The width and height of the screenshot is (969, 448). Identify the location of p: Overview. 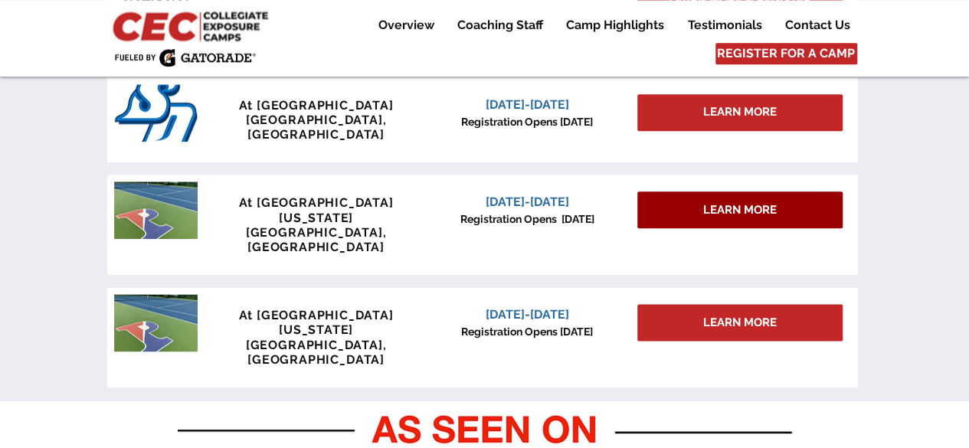
(406, 25).